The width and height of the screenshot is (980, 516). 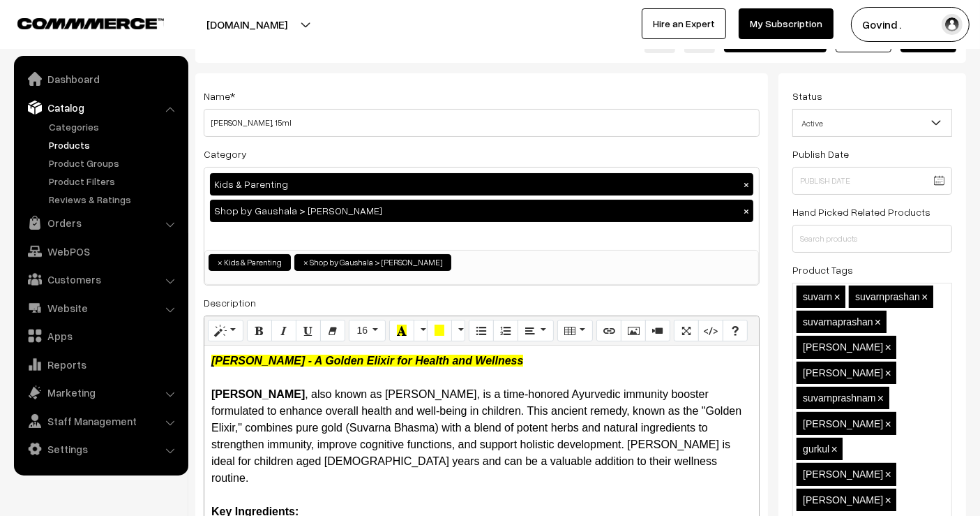 I want to click on a: Product Filters, so click(x=114, y=181).